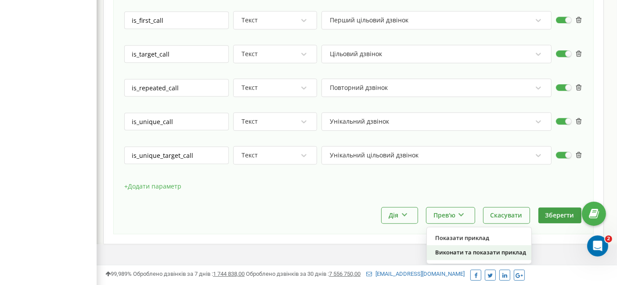  I want to click on button: Дія, so click(400, 215).